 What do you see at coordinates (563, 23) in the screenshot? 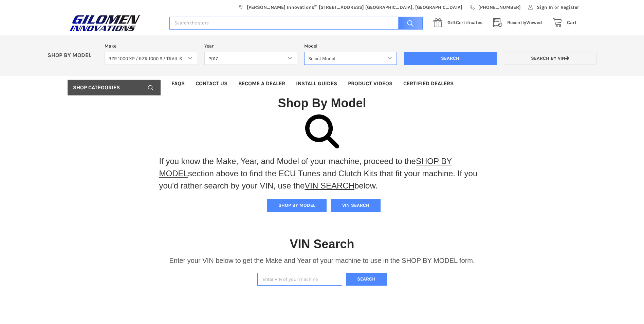
I see `a: Cart` at bounding box center [563, 23].